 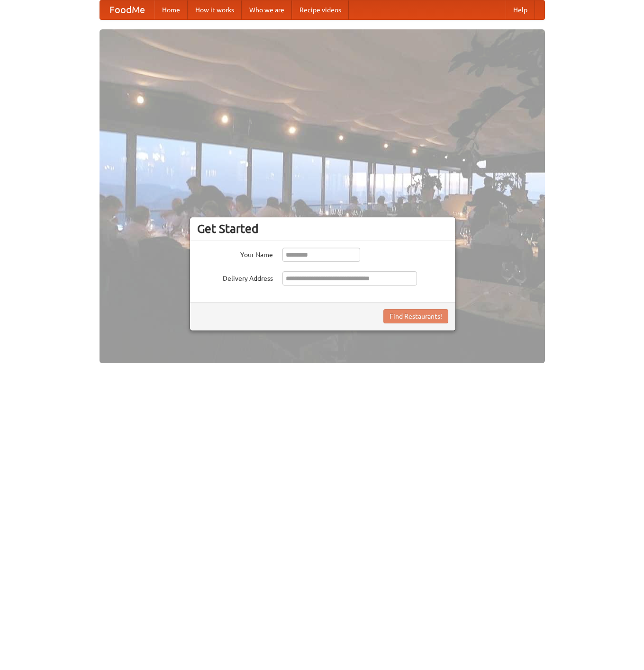 I want to click on a: Who we are, so click(x=267, y=10).